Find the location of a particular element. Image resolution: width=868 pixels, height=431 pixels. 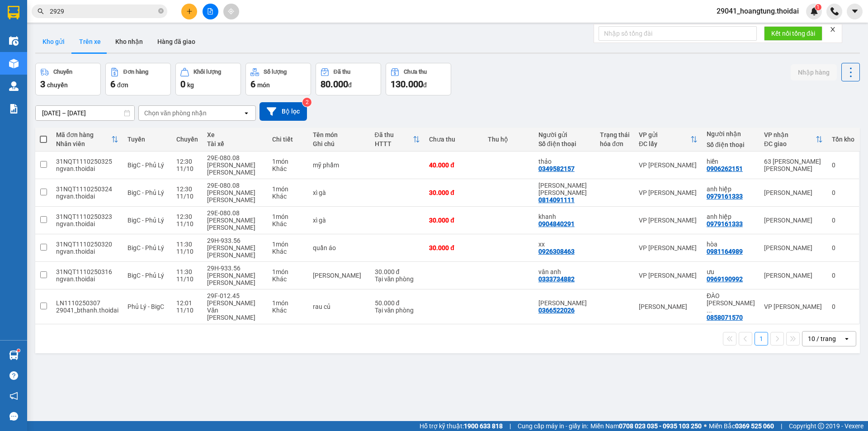

button: Số lượng6món is located at coordinates (278, 79).